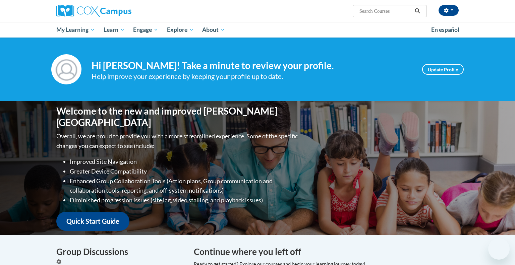  Describe the element at coordinates (120, 252) in the screenshot. I see `h4: Group Discussions` at that location.